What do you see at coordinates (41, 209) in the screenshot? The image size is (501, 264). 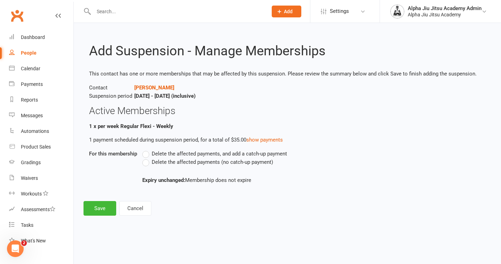 I see `a: Assessments` at bounding box center [41, 209].